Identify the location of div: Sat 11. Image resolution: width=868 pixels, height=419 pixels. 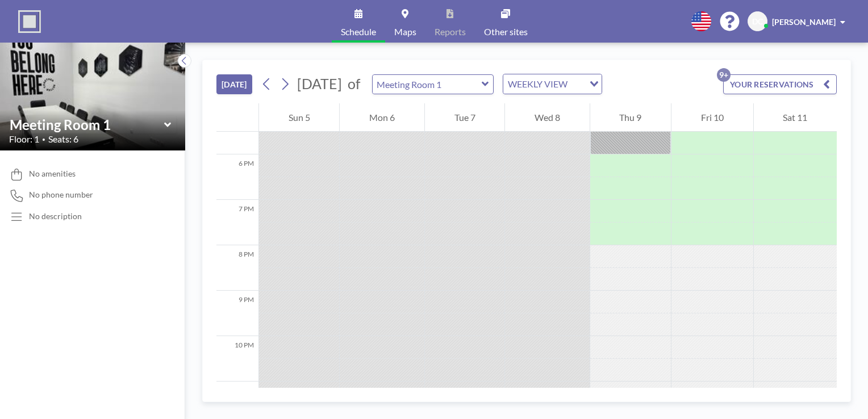
(796, 117).